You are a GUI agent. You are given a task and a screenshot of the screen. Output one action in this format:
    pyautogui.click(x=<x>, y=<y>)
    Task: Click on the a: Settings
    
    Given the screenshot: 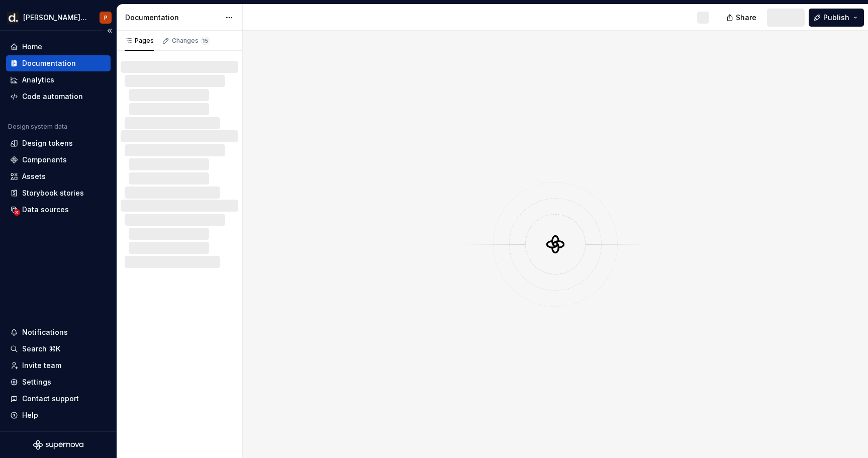 What is the action you would take?
    pyautogui.click(x=58, y=382)
    